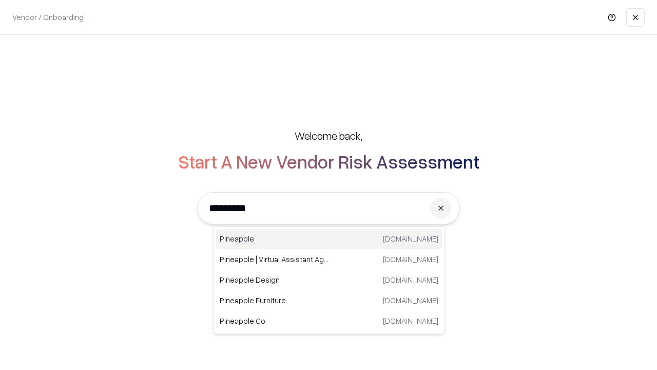 This screenshot has width=657, height=370. Describe the element at coordinates (274, 300) in the screenshot. I see `p: Pineapple Furniture` at that location.